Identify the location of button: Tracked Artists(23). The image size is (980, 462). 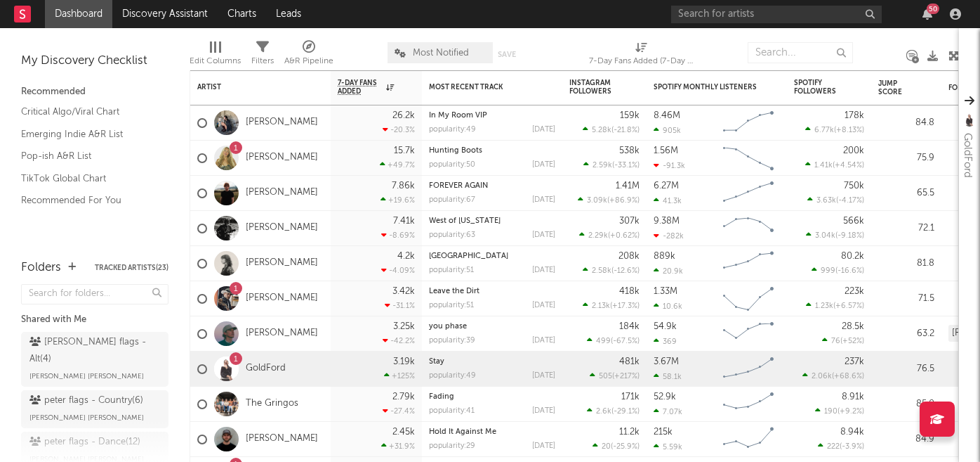
(132, 268).